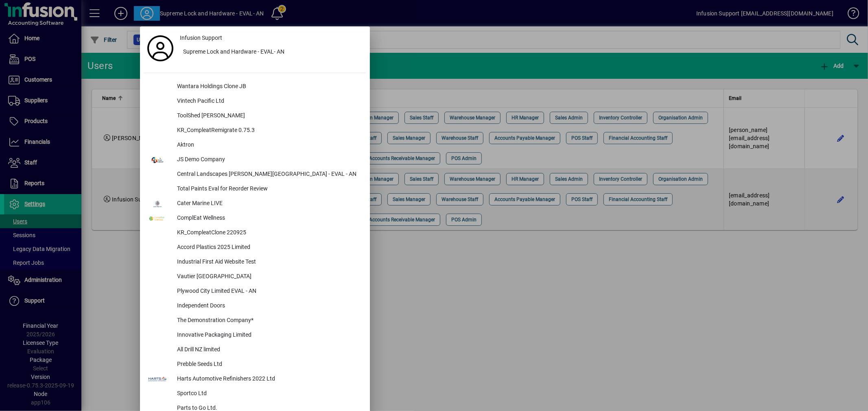 Image resolution: width=868 pixels, height=411 pixels. I want to click on button: Prebble Seeds Ltd, so click(255, 365).